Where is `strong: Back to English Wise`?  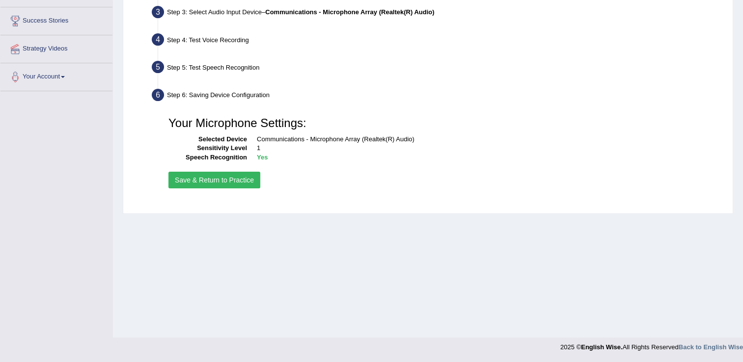 strong: Back to English Wise is located at coordinates (711, 347).